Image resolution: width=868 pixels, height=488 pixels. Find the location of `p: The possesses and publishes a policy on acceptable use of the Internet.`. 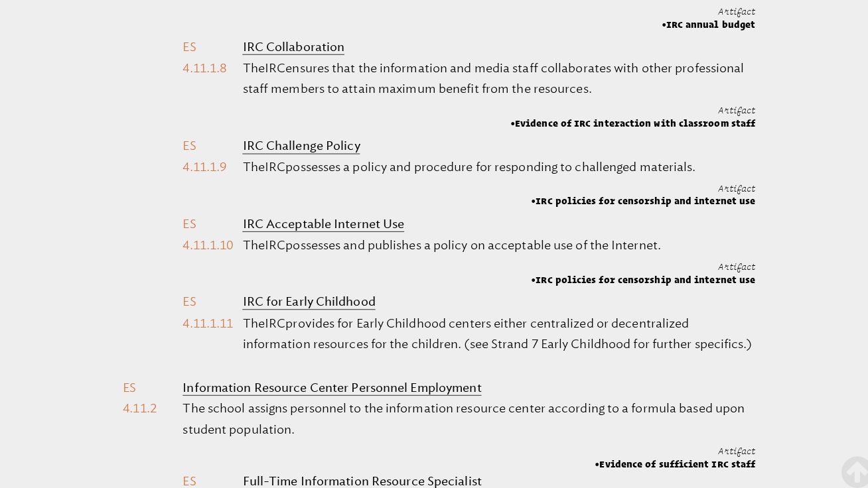

p: The possesses and publishes a policy on acceptable use of the Internet. is located at coordinates (493, 243).